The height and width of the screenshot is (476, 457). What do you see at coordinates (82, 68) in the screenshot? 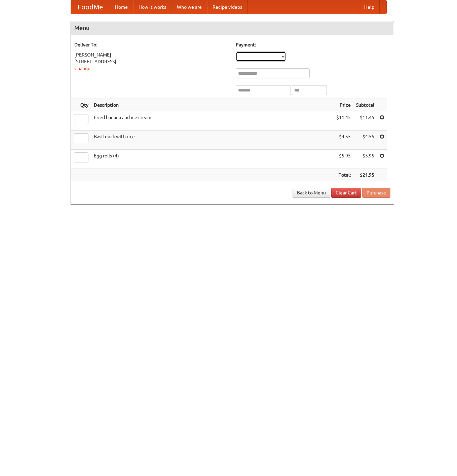
I see `a: Change` at bounding box center [82, 68].